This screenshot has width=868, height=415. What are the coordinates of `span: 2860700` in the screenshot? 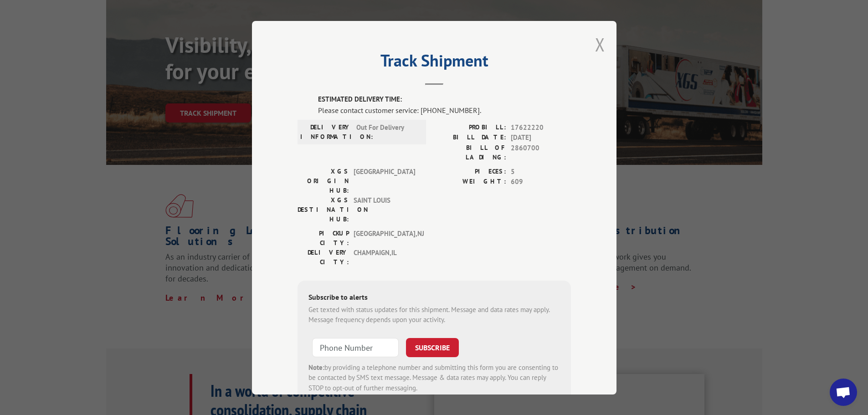 It's located at (541, 152).